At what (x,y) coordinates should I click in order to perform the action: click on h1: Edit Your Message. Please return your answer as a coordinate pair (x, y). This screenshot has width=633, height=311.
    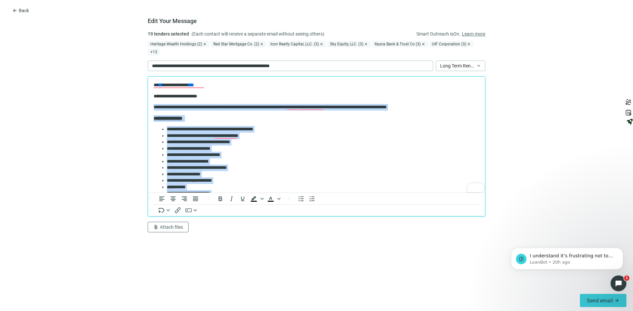
    Looking at the image, I should click on (172, 21).